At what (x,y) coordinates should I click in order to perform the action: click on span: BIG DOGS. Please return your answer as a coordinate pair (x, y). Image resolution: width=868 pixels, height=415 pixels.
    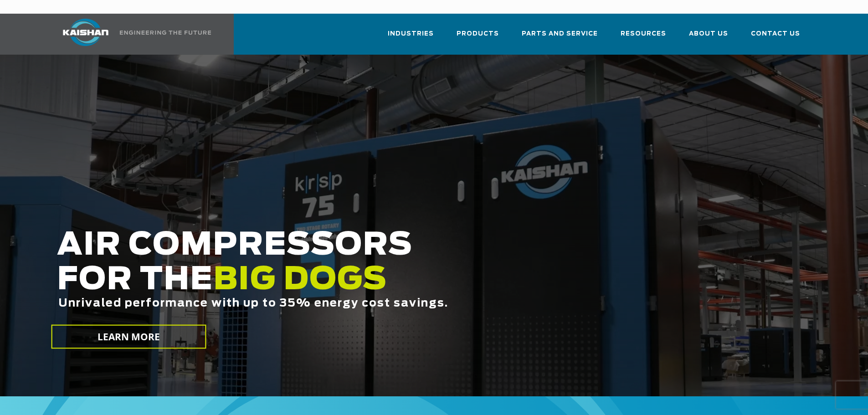
    Looking at the image, I should click on (300, 280).